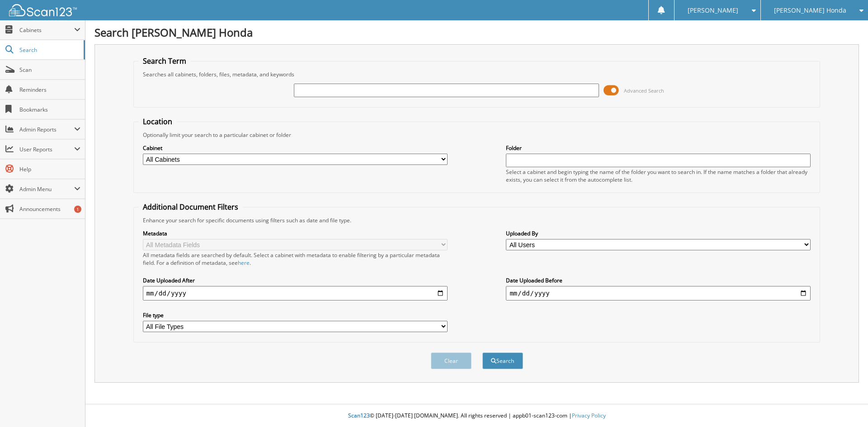  I want to click on label: Folder, so click(658, 148).